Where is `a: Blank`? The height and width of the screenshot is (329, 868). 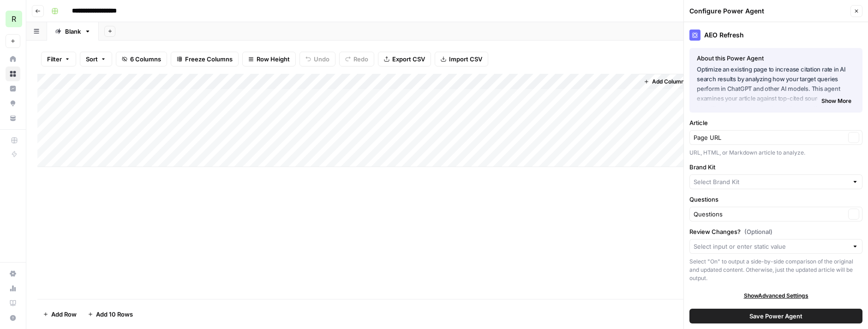 a: Blank is located at coordinates (73, 31).